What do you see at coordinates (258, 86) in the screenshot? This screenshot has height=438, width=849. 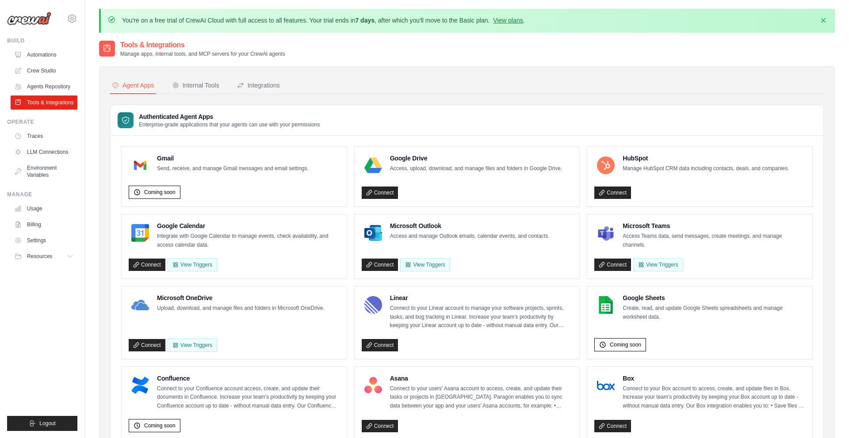 I see `button: Integrations` at bounding box center [258, 86].